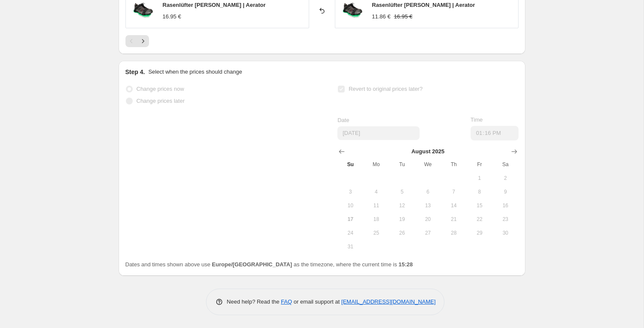 The height and width of the screenshot is (328, 644). Describe the element at coordinates (506, 219) in the screenshot. I see `button: Saturday August 23 2025` at that location.